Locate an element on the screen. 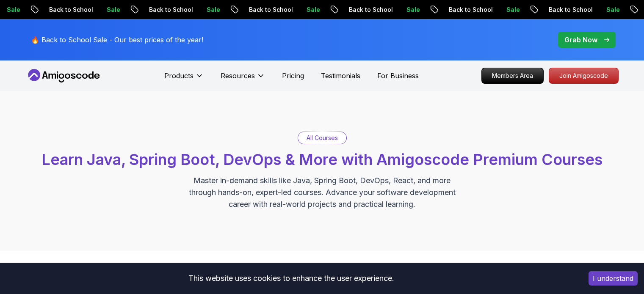 This screenshot has height=294, width=644. p: Members Area is located at coordinates (512, 76).